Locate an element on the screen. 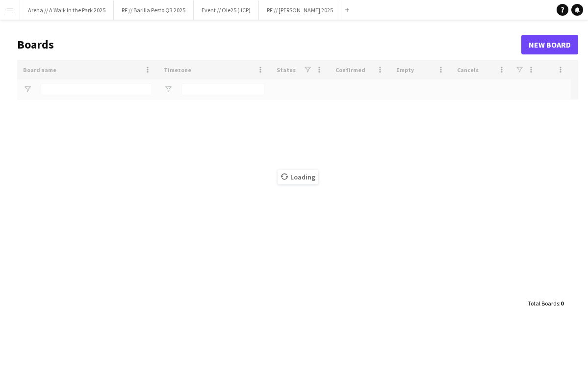 This screenshot has width=588, height=382. span: Loading is located at coordinates (298, 177).